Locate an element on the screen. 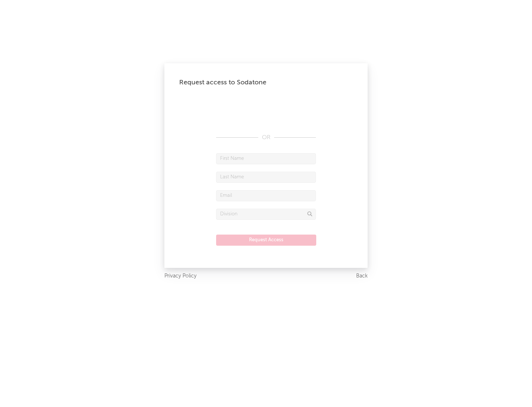 The image size is (532, 407). input: Email is located at coordinates (266, 196).